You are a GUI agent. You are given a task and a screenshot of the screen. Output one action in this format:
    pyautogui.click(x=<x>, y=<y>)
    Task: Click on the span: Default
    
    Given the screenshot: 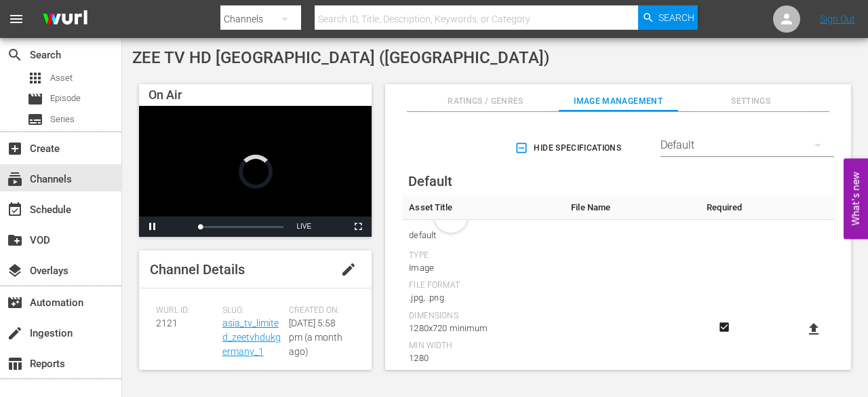 What is the action you would take?
    pyautogui.click(x=430, y=181)
    